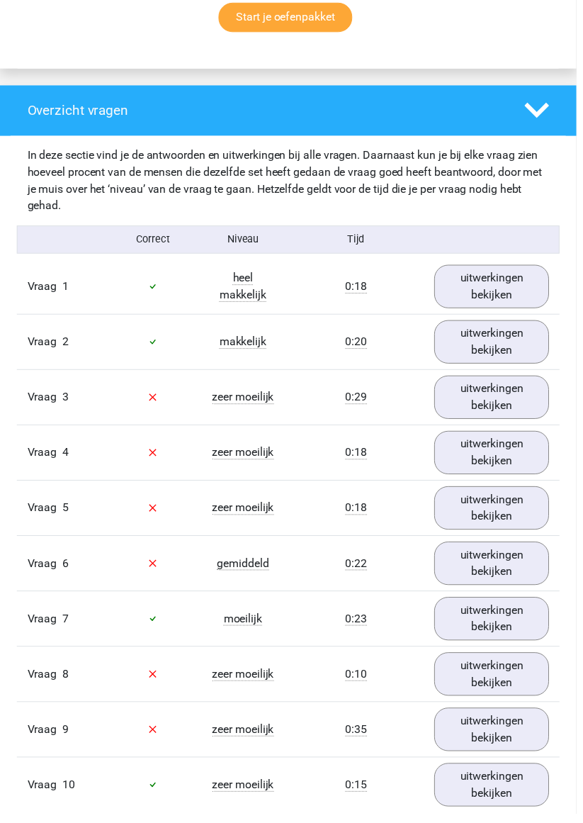 The image size is (583, 823). Describe the element at coordinates (66, 401) in the screenshot. I see `span: 3` at that location.